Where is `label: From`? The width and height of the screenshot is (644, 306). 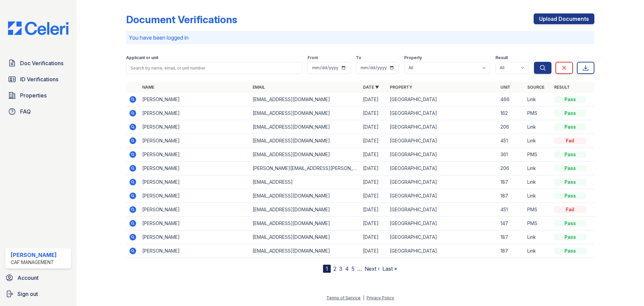
label: From is located at coordinates (313, 58).